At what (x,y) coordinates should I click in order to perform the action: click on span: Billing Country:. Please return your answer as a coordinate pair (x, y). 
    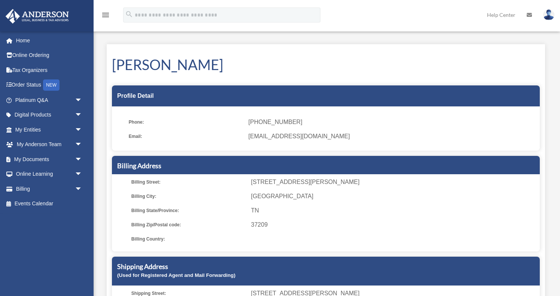
    Looking at the image, I should click on (189, 239).